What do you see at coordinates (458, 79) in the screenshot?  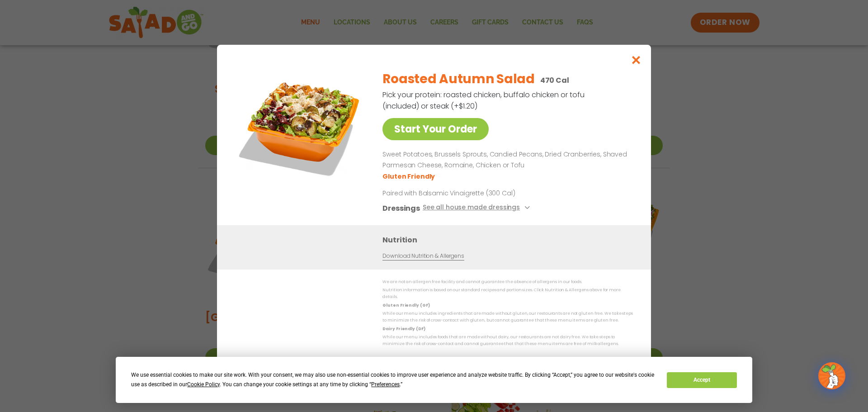 I see `h2: Roasted Autumn Salad` at bounding box center [458, 79].